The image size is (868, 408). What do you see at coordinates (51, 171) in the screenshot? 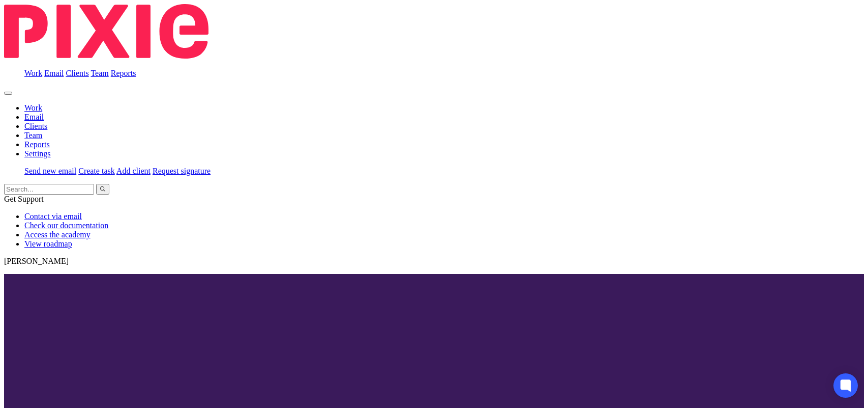
I see `a: Send new email` at bounding box center [51, 171].